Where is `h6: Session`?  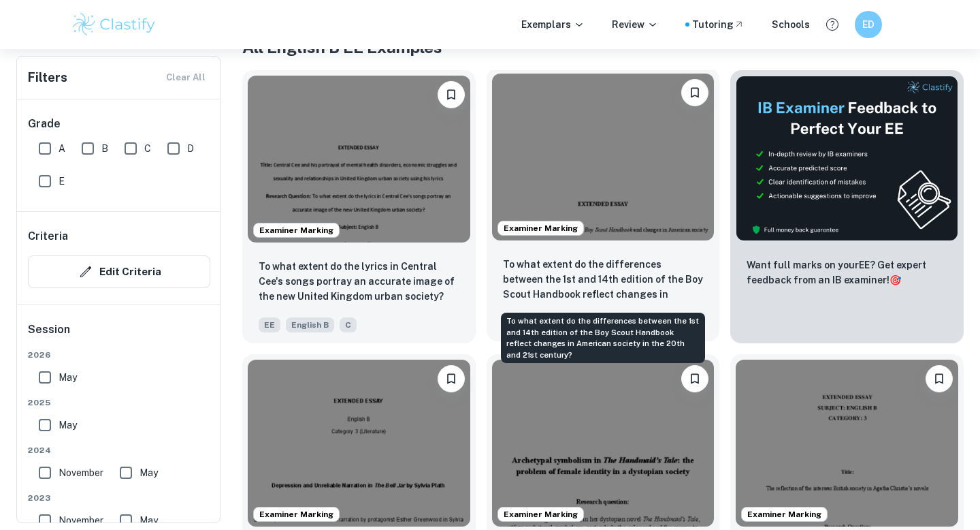 h6: Session is located at coordinates (119, 335).